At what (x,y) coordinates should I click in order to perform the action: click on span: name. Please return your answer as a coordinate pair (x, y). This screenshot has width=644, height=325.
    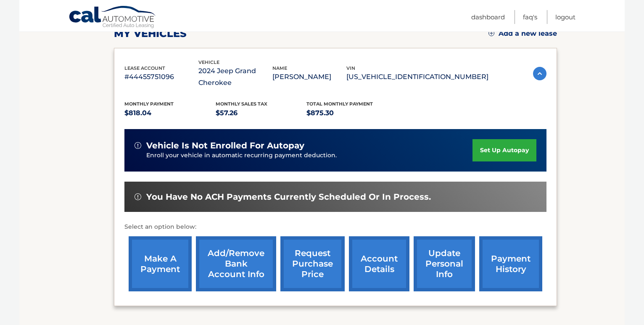
    Looking at the image, I should click on (280, 68).